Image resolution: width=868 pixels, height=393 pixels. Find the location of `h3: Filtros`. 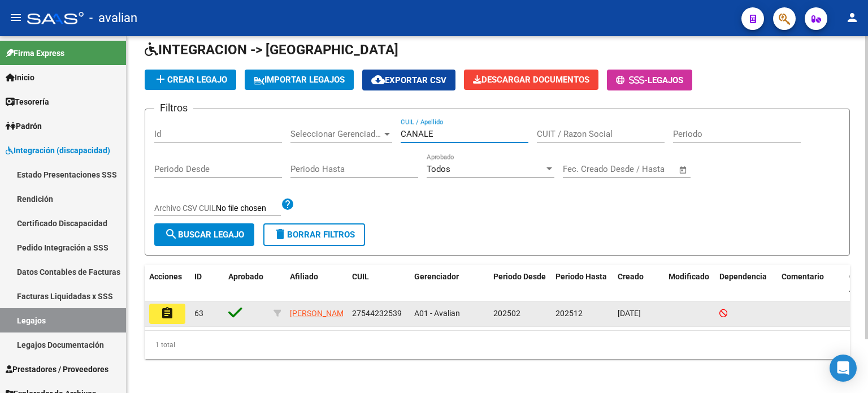

h3: Filtros is located at coordinates (174, 108).